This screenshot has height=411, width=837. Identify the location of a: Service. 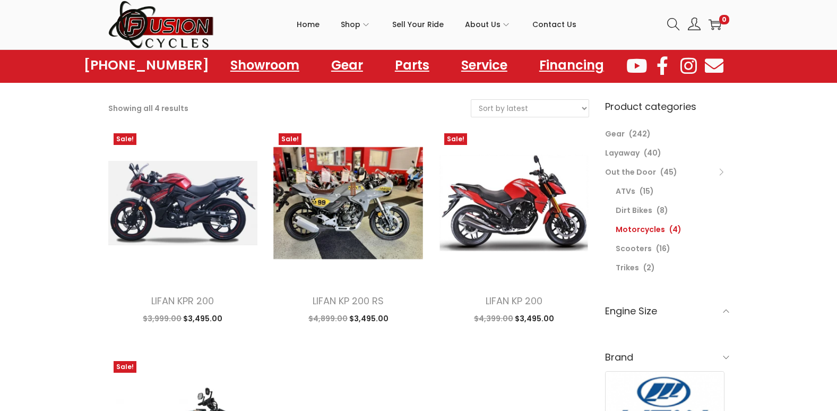
(484, 65).